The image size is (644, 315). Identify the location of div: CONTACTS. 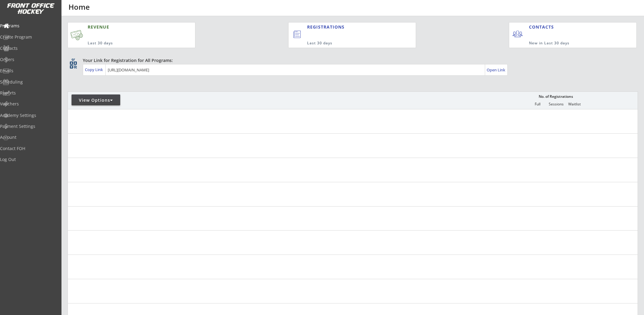
(543, 27).